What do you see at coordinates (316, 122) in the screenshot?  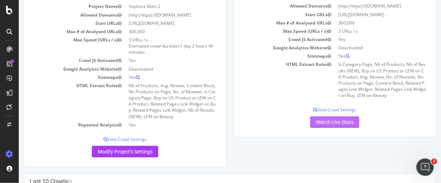 I see `a: Watch Live Stats` at bounding box center [316, 122].